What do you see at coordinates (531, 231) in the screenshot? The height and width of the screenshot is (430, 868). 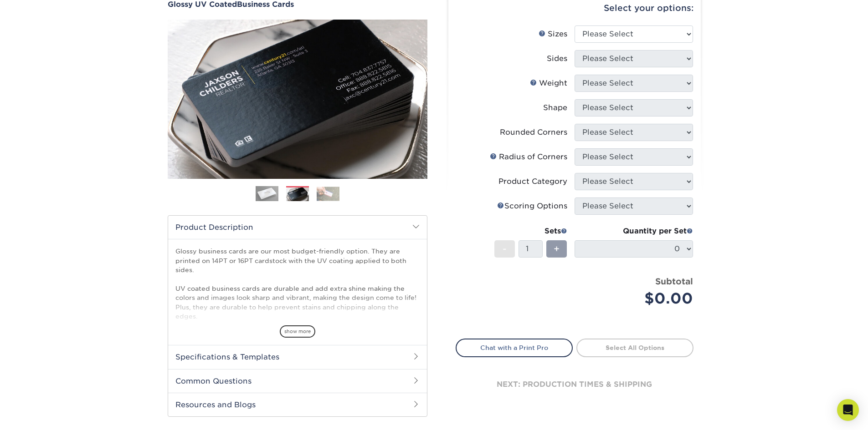 I see `div: Sets` at bounding box center [531, 231].